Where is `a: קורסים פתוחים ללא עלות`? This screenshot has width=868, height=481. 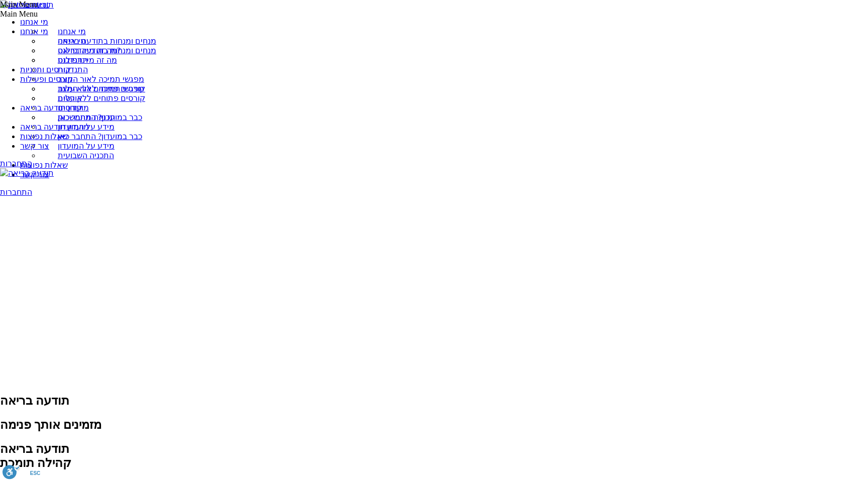 a: קורסים פתוחים ללא עלות is located at coordinates (92, 89).